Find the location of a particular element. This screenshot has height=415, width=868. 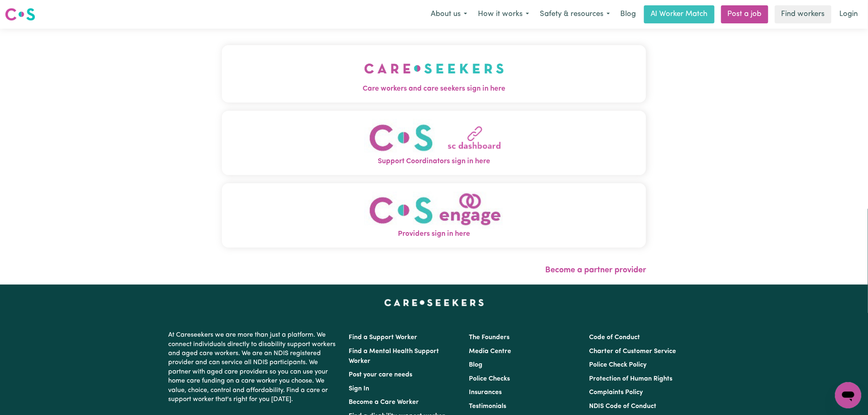

a: AI Worker Match is located at coordinates (680, 14).